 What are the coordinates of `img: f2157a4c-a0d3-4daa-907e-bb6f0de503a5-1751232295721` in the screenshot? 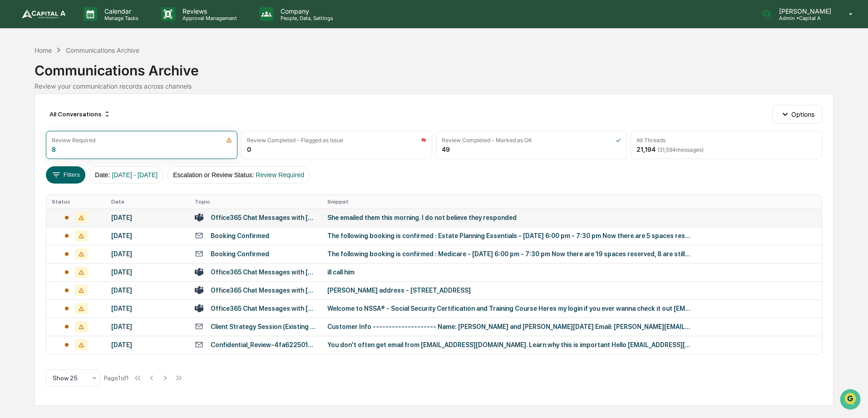 It's located at (11, 11).